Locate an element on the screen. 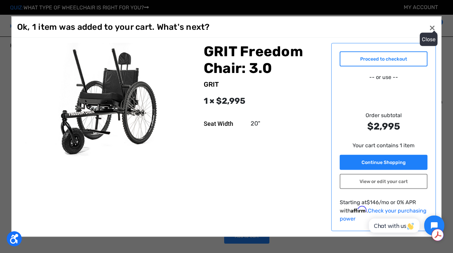  dd: 20" is located at coordinates (255, 124).